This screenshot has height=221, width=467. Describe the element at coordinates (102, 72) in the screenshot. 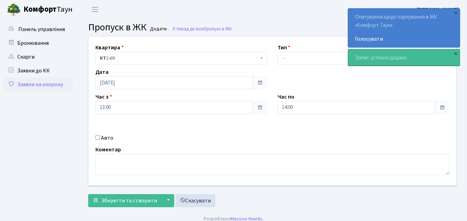

I see `label: Дата` at that location.